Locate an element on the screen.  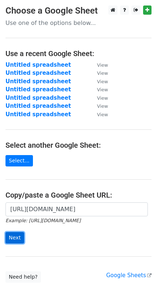
h4: Select another Google Sheet: is located at coordinates (78, 145).